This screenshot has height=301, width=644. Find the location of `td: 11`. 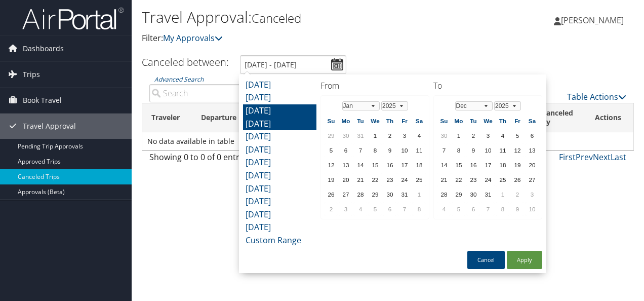

td: 11 is located at coordinates (419, 150).